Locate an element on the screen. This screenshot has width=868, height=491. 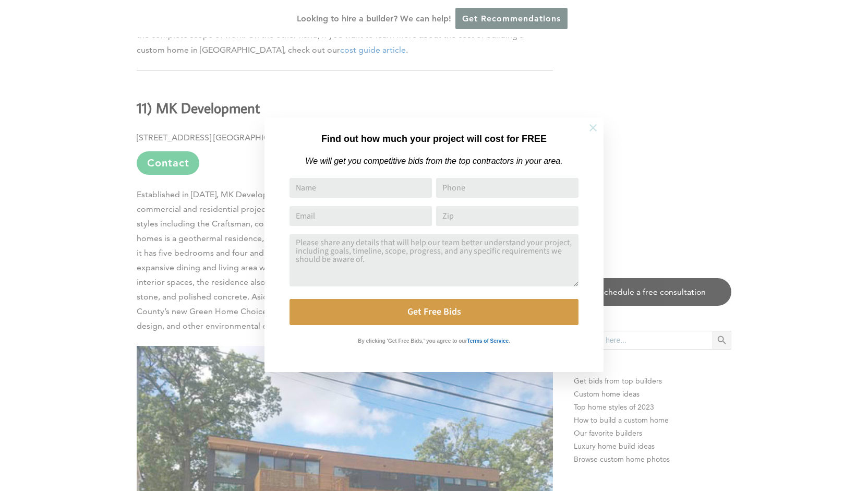
strong: Terms of Service is located at coordinates (488, 341).